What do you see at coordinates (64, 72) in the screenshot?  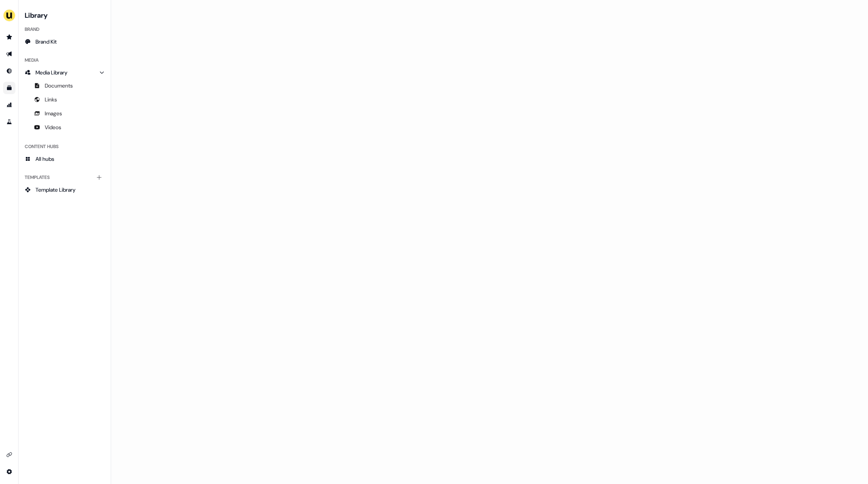 I see `a: Media Library` at bounding box center [64, 72].